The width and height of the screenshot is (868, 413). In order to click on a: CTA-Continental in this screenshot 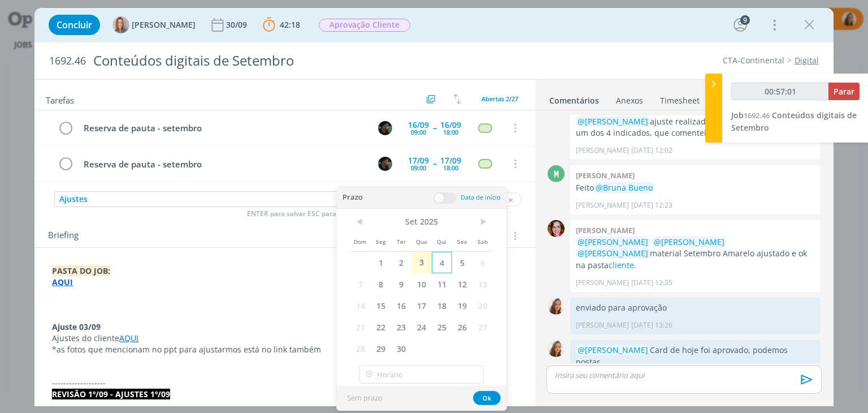, I will do `click(754, 60)`.